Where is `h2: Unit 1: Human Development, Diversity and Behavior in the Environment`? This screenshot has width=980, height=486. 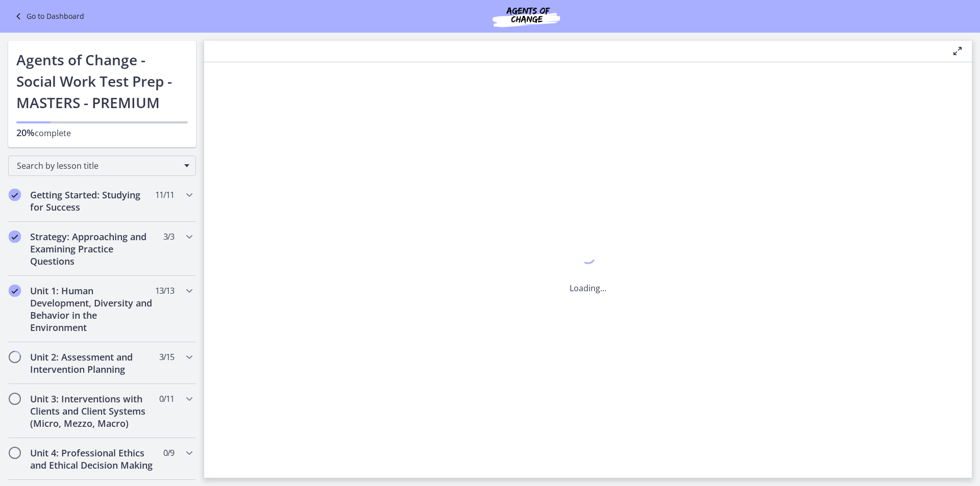
h2: Unit 1: Human Development, Diversity and Behavior in the Environment is located at coordinates (93, 309).